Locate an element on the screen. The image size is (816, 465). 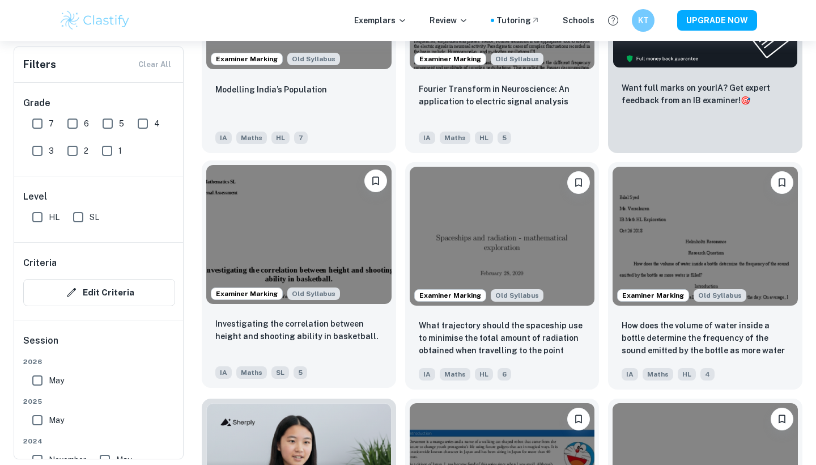
p: Exemplars is located at coordinates (380, 20).